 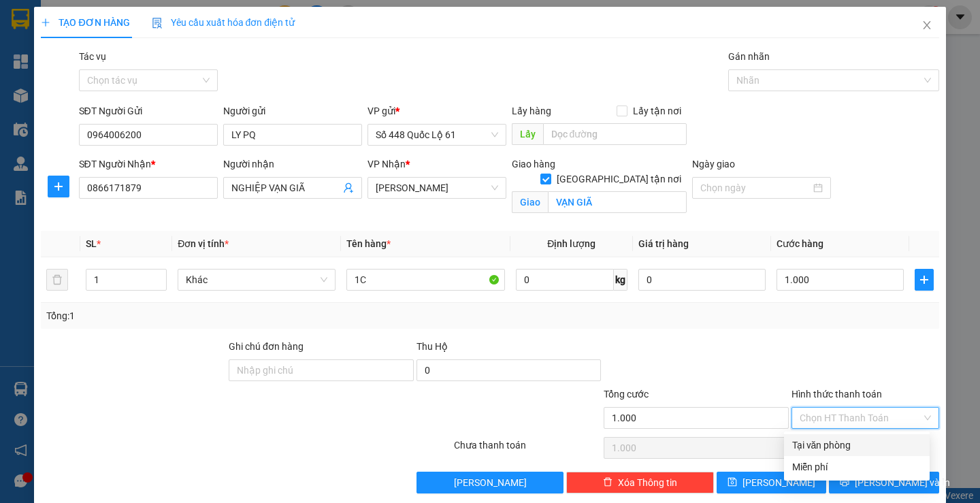 I want to click on input: 0, so click(x=702, y=279).